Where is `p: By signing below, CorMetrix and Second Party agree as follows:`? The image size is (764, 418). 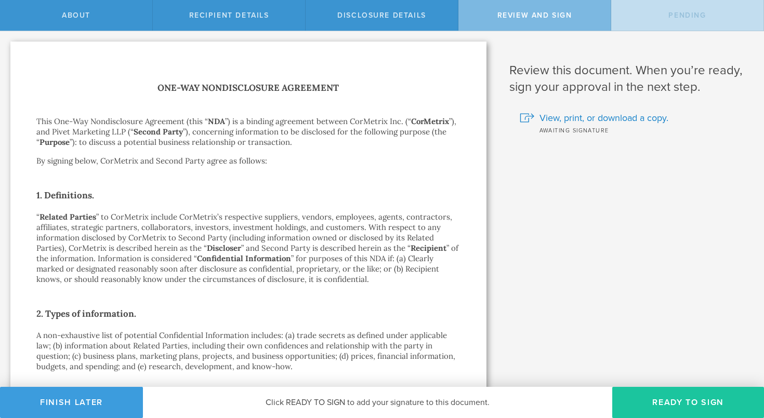
p: By signing below, CorMetrix and Second Party agree as follows: is located at coordinates (248, 161).